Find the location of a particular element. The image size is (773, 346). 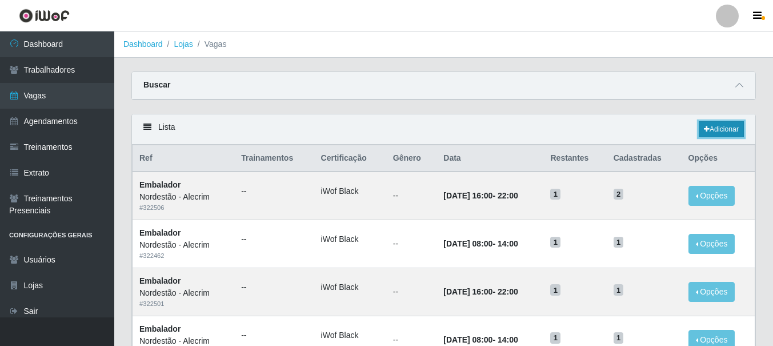

a: Lojas is located at coordinates (183, 44).